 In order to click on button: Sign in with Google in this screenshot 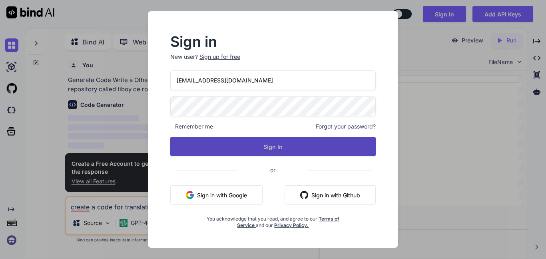, I will do `click(216, 195)`.